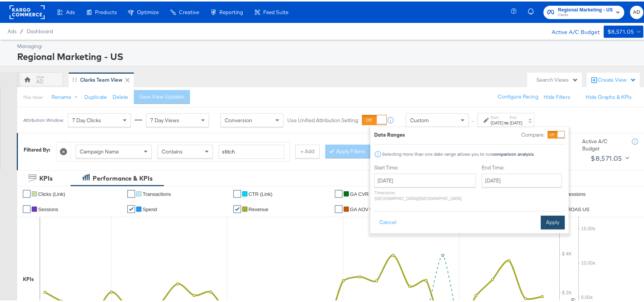 The height and width of the screenshot is (302, 644). Describe the element at coordinates (557, 95) in the screenshot. I see `button: Hide Filters` at that location.